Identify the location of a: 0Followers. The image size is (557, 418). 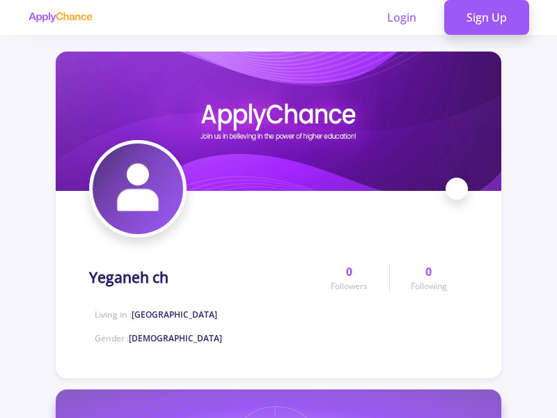
(349, 278).